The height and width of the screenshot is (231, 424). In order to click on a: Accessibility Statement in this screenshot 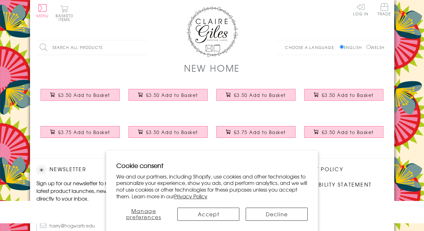, I will do `click(332, 184)`.